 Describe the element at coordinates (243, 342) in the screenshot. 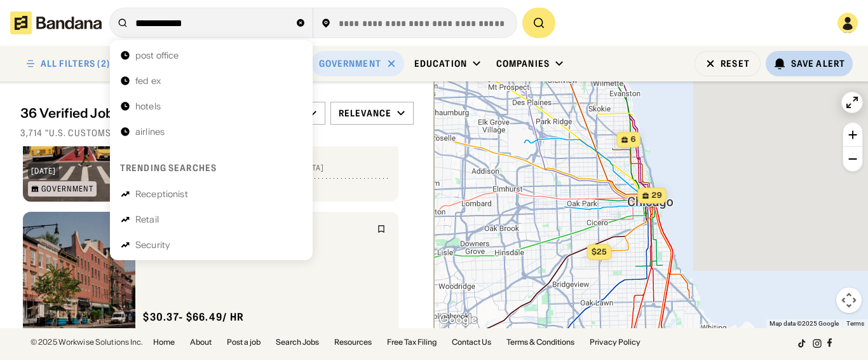

I see `a: Post a job` at that location.